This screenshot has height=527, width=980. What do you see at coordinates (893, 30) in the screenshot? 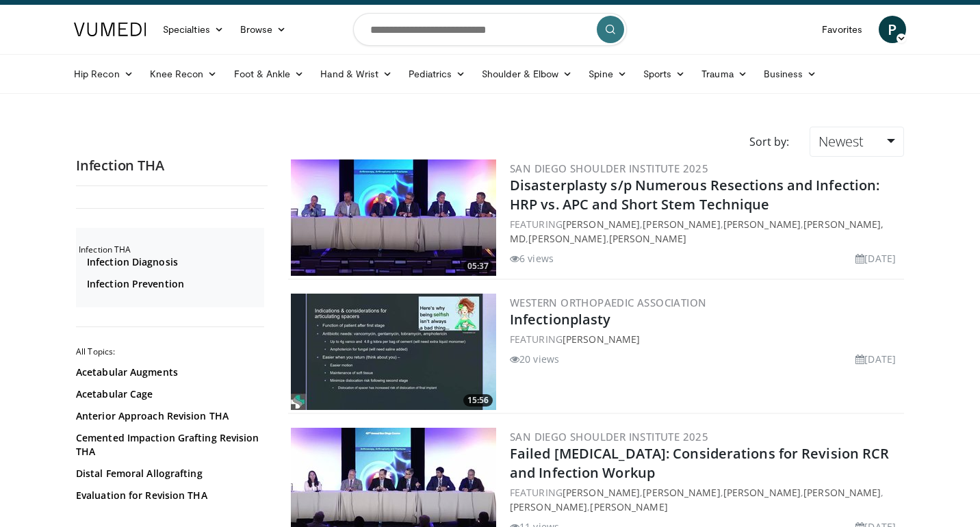
I see `span: P` at bounding box center [893, 30].